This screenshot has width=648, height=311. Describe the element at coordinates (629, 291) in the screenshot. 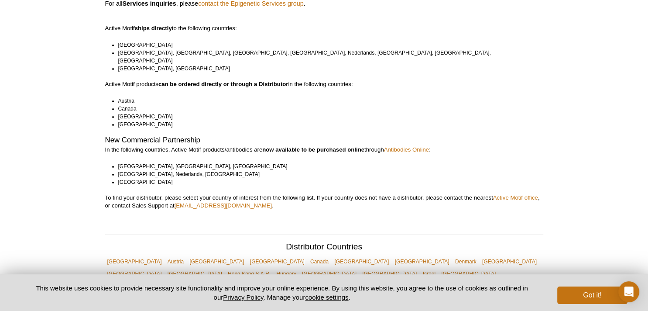

I see `div: Open Intercom Messenger` at that location.